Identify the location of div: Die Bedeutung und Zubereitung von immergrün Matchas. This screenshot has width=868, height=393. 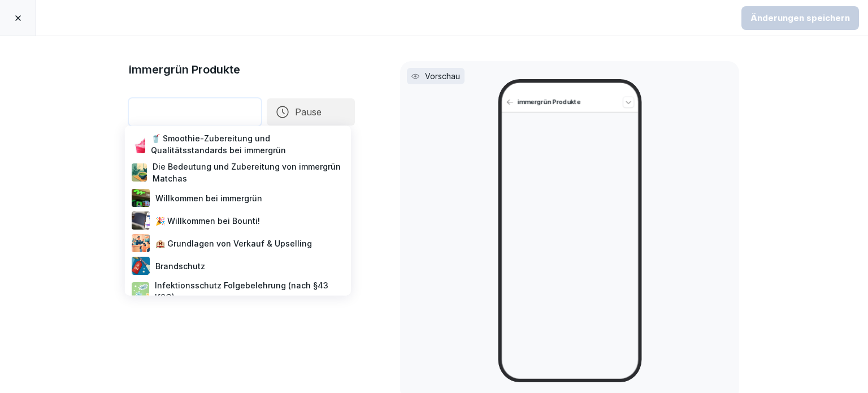
(238, 172).